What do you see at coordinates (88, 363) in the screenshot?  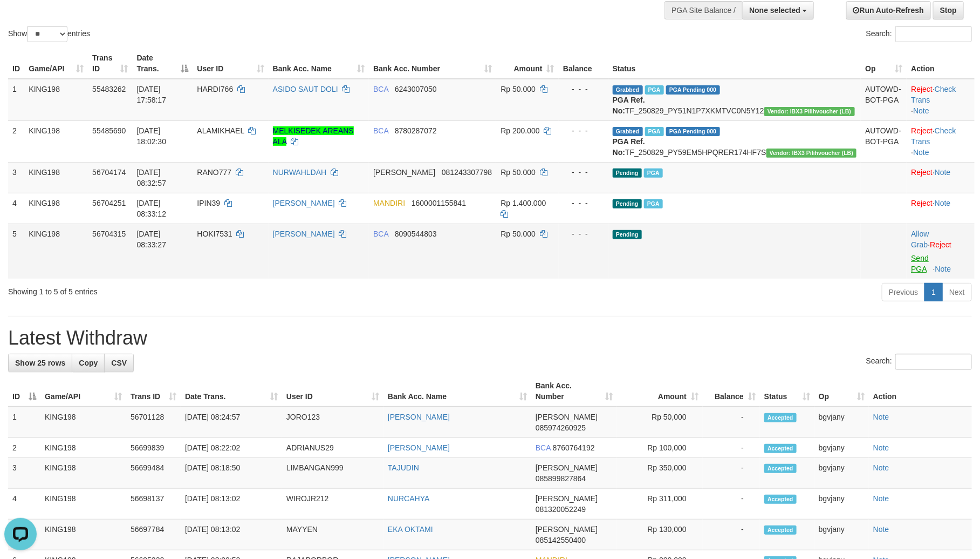 I see `a: Copy` at bounding box center [88, 363].